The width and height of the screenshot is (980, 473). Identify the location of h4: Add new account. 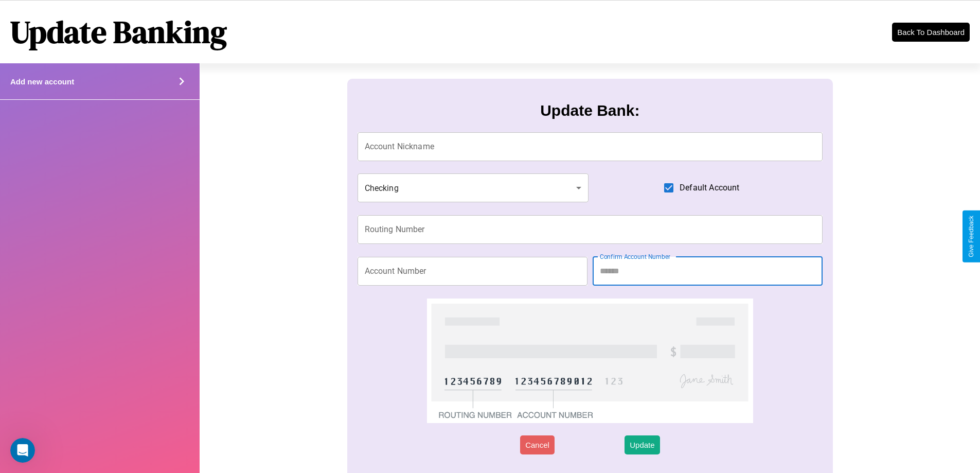
(42, 81).